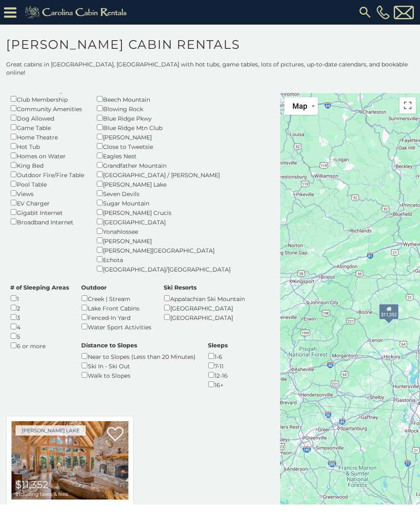  I want to click on div: Broadband Internet, so click(47, 221).